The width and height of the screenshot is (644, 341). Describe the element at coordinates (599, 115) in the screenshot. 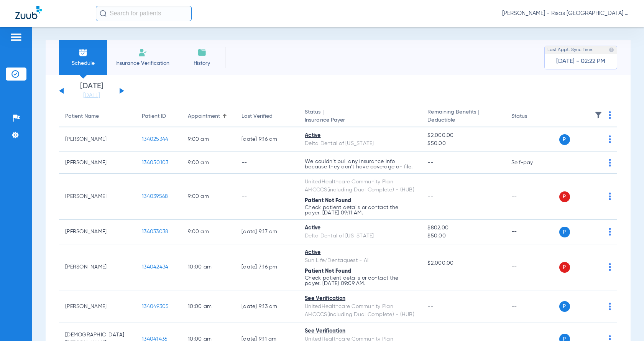

I see `img: filter.svg` at that location.